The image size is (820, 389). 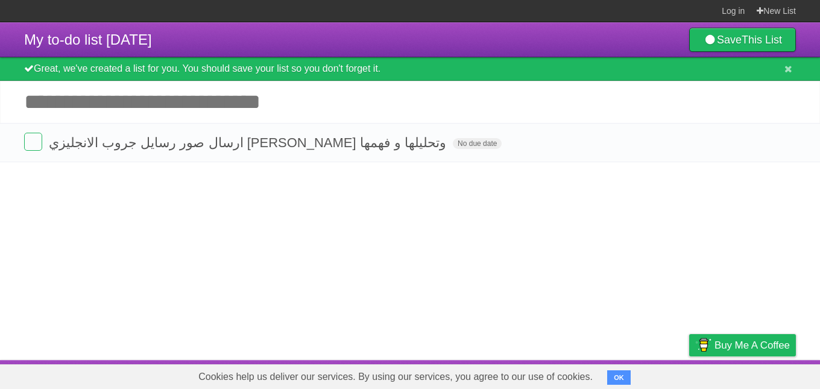 I want to click on label: Done, so click(x=33, y=142).